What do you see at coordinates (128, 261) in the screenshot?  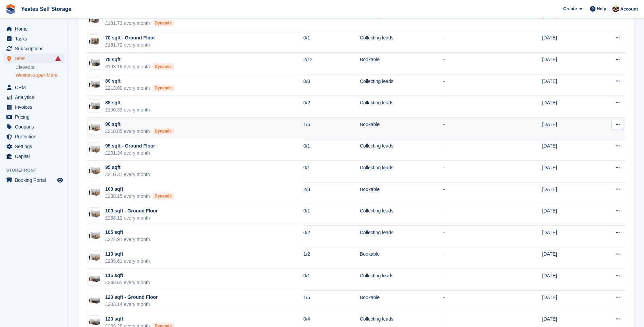 I see `div: £239.61 every month` at bounding box center [128, 261].